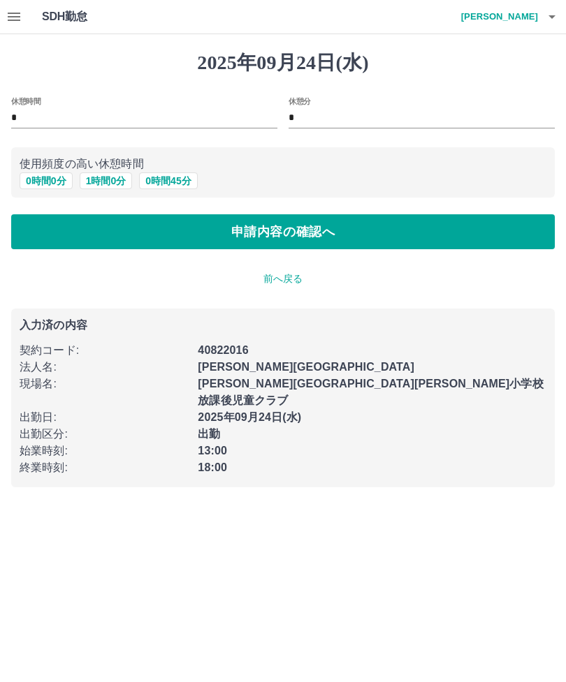 The height and width of the screenshot is (682, 566). Describe the element at coordinates (212, 467) in the screenshot. I see `b: 18:00` at that location.